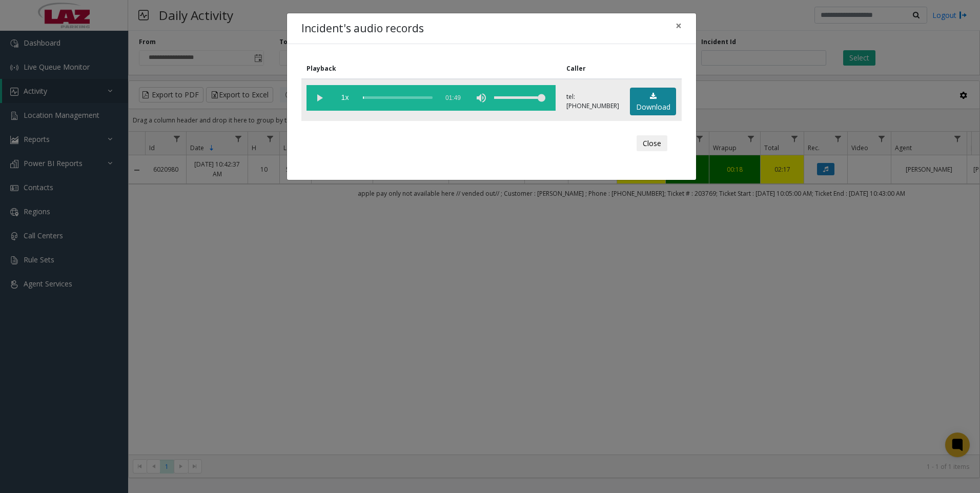 This screenshot has width=980, height=493. Describe the element at coordinates (362, 28) in the screenshot. I see `h4: Incident's audio records` at that location.